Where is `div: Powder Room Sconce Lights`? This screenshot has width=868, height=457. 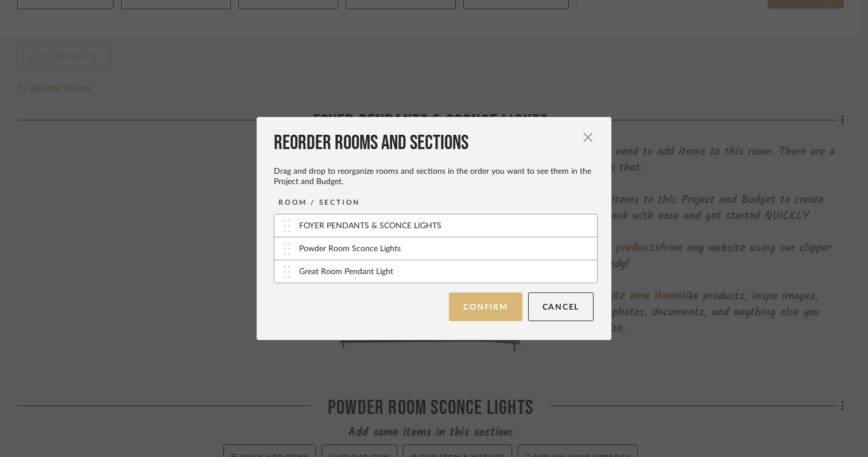
div: Powder Room Sconce Lights is located at coordinates (350, 249).